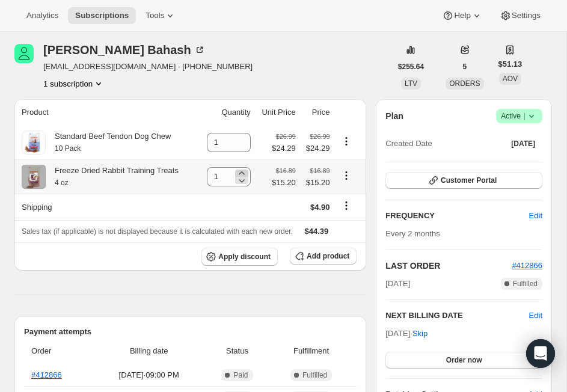 This screenshot has height=392, width=567. I want to click on span: Created Date, so click(408, 143).